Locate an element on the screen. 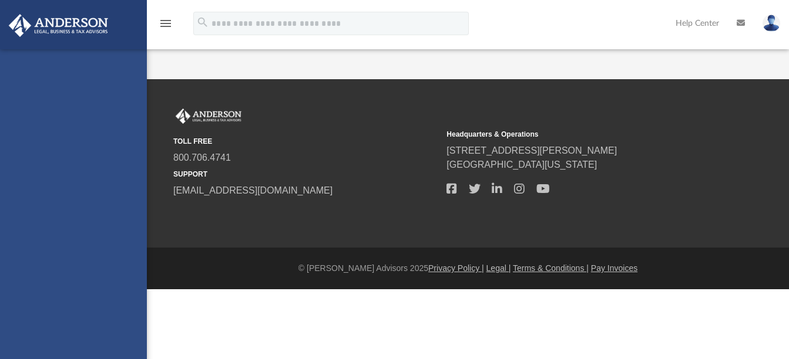  small: SUPPORT is located at coordinates (305, 174).